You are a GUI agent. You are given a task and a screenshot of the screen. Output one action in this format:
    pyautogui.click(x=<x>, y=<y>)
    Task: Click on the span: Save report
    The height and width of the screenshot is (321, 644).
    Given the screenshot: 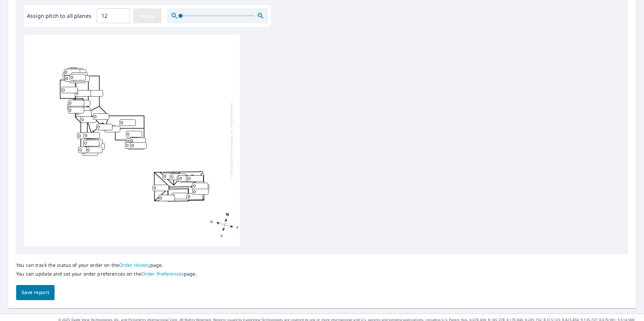 What is the action you would take?
    pyautogui.click(x=35, y=293)
    